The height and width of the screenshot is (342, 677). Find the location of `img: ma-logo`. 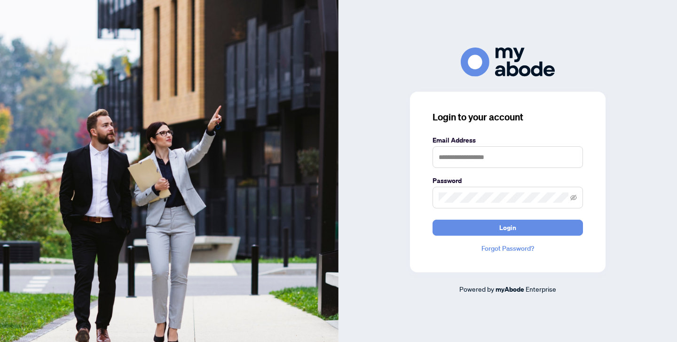

img: ma-logo is located at coordinates (507, 62).